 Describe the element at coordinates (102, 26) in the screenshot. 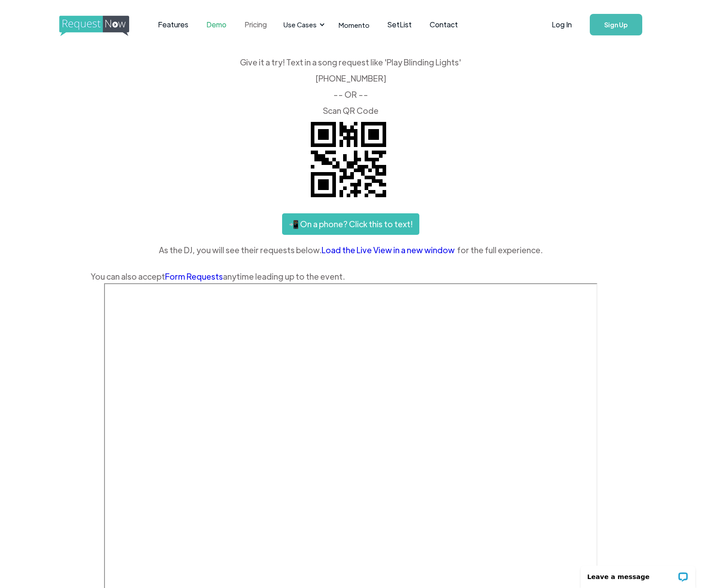

I see `img: requestnow logo` at that location.